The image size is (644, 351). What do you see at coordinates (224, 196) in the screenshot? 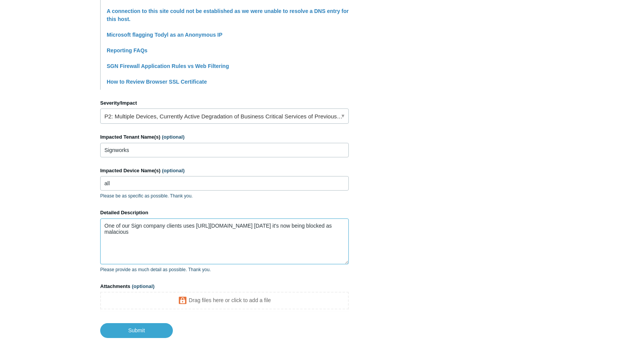
I see `p: Please be as specific as possible. Thank you.` at bounding box center [224, 196].